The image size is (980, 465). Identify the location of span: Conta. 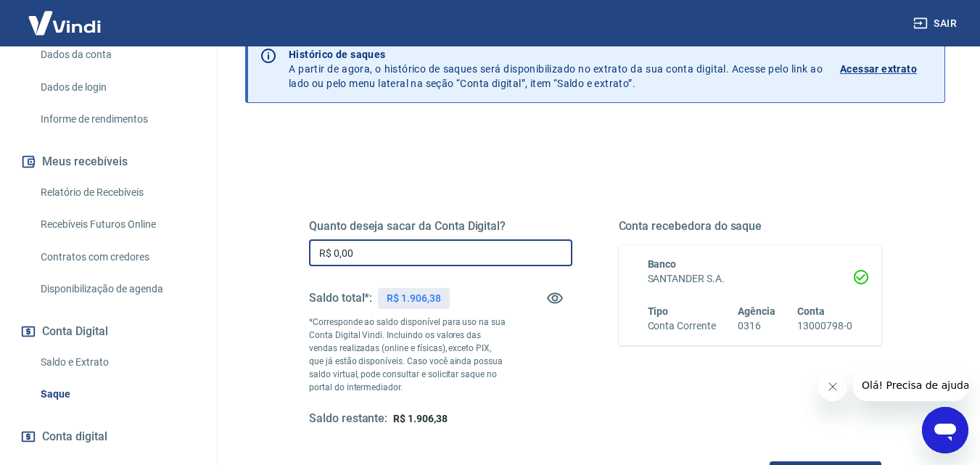
(811, 311).